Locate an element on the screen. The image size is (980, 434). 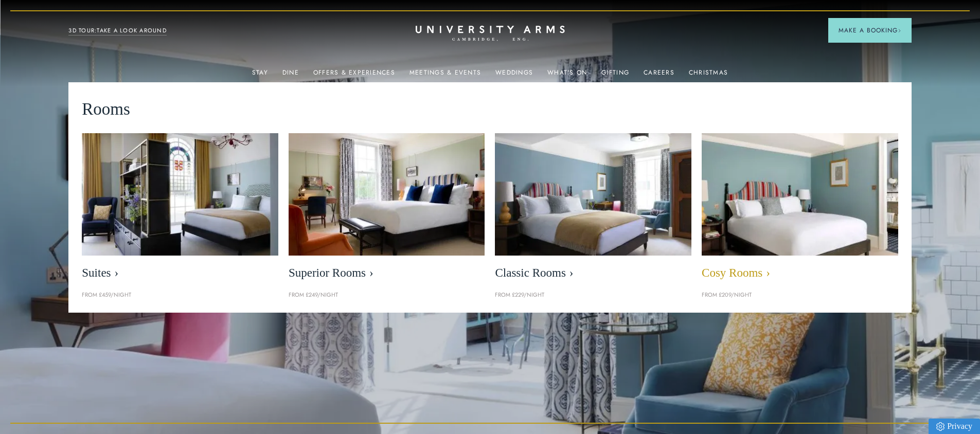
p: From £229/night is located at coordinates (594, 295).